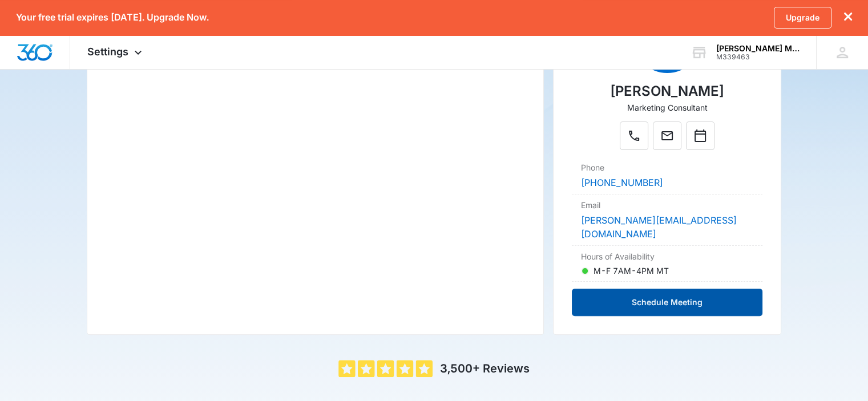  I want to click on div: Hours of AvailabilityM-F 7AM-4PM MT, so click(667, 264).